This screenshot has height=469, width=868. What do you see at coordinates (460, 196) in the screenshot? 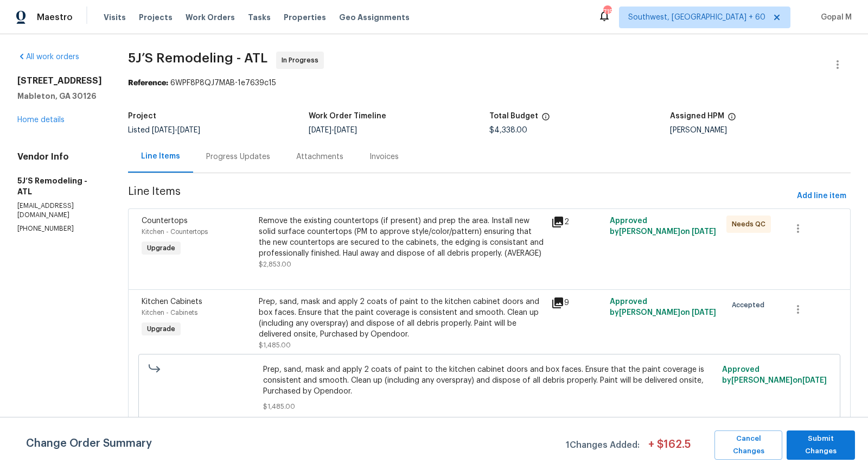
I see `span: Line Items` at bounding box center [460, 196].